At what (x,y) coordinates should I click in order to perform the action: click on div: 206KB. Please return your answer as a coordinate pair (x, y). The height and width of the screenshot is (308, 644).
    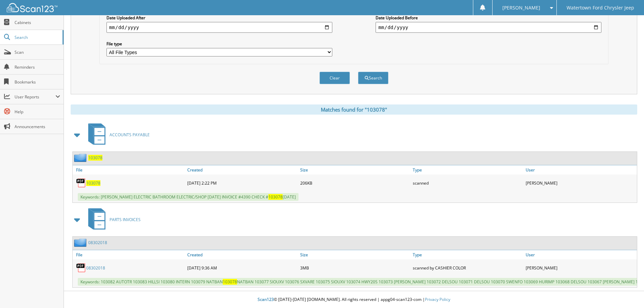
    Looking at the image, I should click on (355, 183).